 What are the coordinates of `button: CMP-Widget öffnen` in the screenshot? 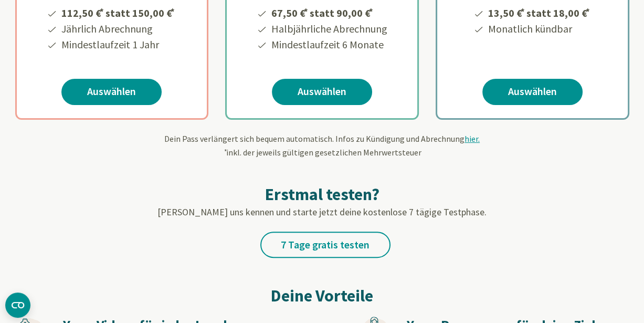 It's located at (18, 305).